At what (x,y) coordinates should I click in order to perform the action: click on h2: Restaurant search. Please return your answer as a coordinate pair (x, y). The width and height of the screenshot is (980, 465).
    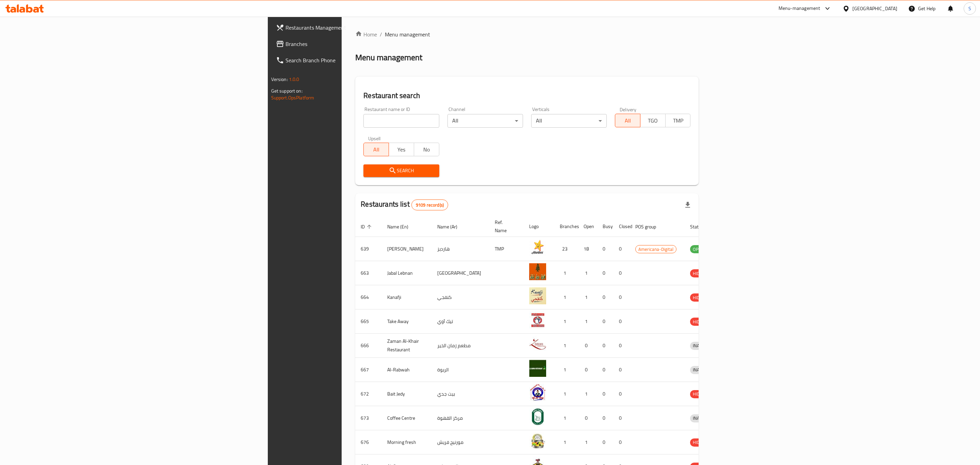
    Looking at the image, I should click on (527, 95).